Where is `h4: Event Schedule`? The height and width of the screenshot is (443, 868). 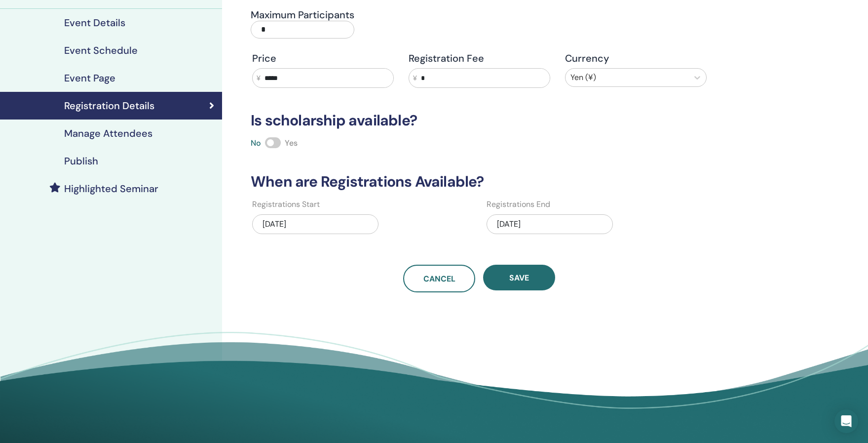 h4: Event Schedule is located at coordinates (100, 51).